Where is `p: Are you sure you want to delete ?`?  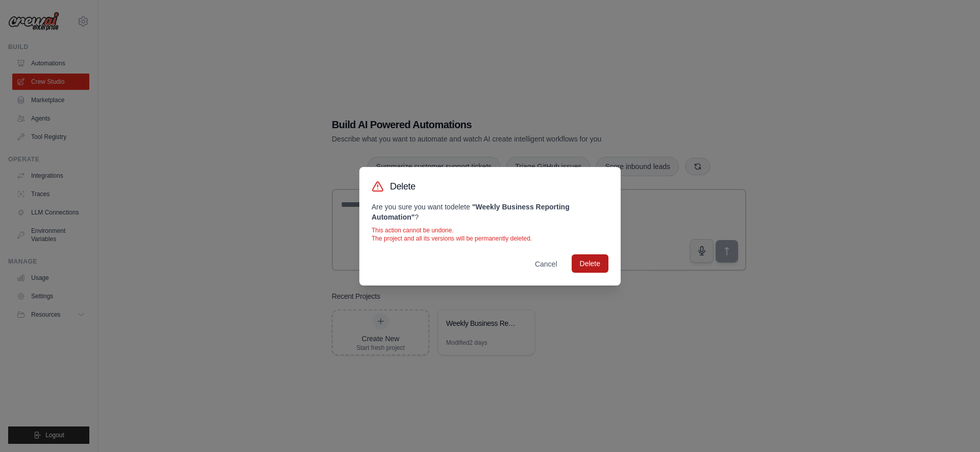
p: Are you sure you want to delete ? is located at coordinates (490, 212).